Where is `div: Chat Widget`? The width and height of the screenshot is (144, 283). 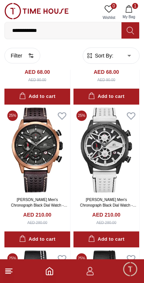
div: Chat Widget is located at coordinates (131, 269).